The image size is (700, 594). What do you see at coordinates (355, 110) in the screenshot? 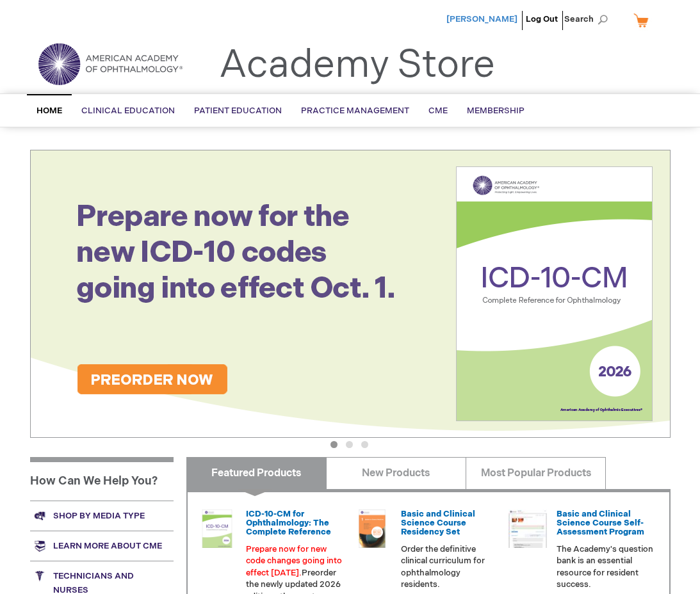
I see `span: Practice Management` at bounding box center [355, 110].